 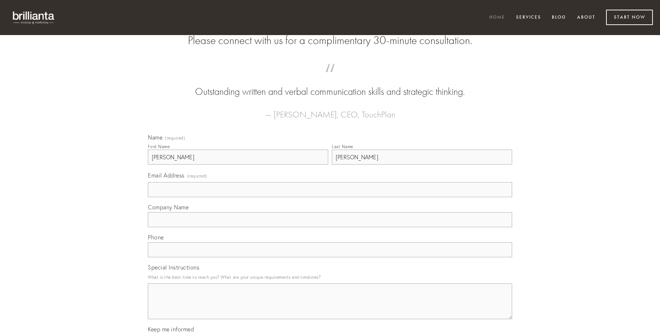 What do you see at coordinates (159, 146) in the screenshot?
I see `div: First Name` at bounding box center [159, 146].